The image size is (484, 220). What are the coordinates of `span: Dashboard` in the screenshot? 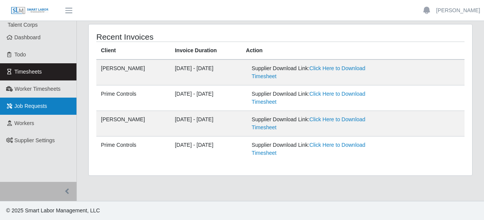 It's located at (27, 37).